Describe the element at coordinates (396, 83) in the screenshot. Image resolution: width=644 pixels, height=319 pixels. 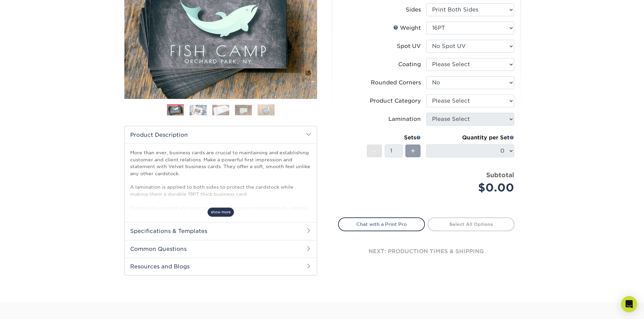
I see `div: Rounded Corners` at that location.